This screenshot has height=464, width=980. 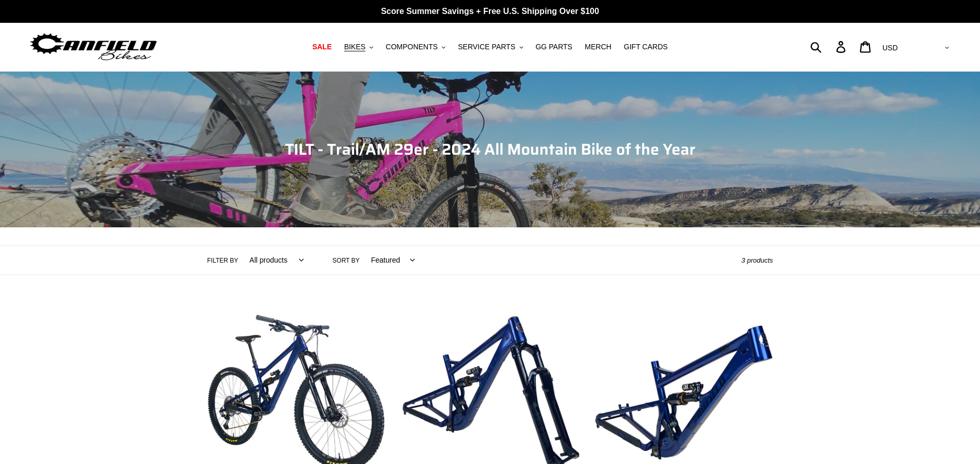 I want to click on span: TILT - Trail/AM 29er - 2024 All Mountain Bike of the Year, so click(x=490, y=149).